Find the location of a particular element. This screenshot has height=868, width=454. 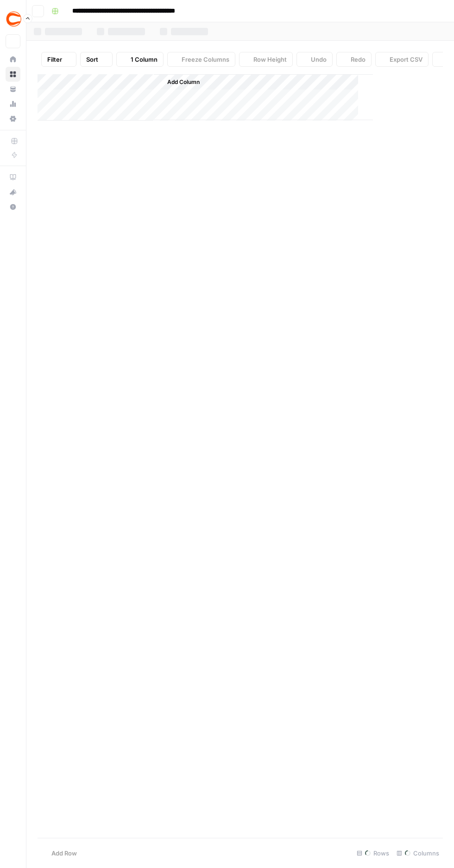

div: What's new? is located at coordinates (13, 192).